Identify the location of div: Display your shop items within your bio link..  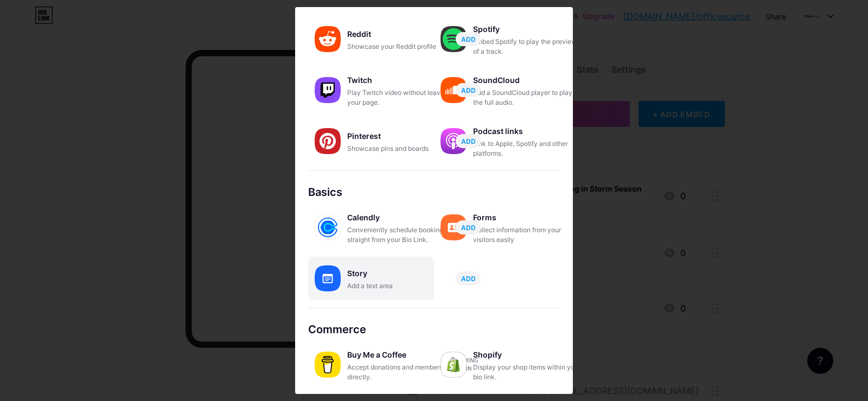
(527, 372).